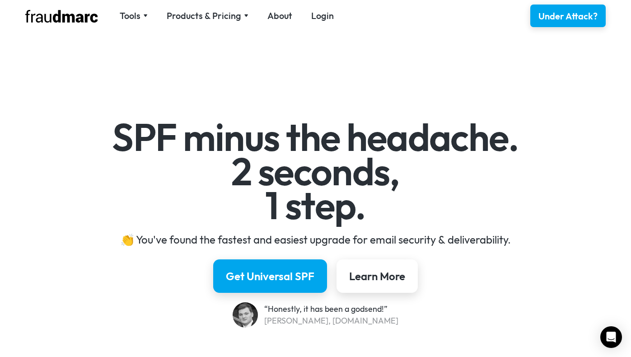  Describe the element at coordinates (611, 337) in the screenshot. I see `div: Open Intercom Messenger` at that location.